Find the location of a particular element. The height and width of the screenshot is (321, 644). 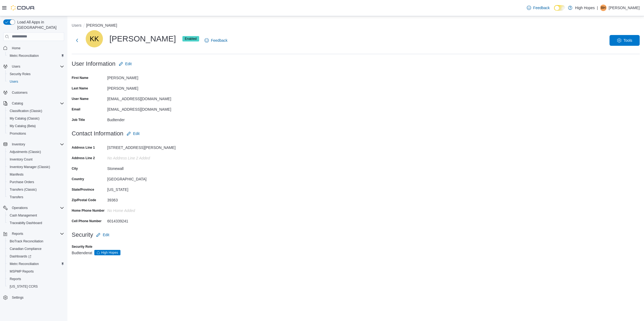

input: Dark Mode is located at coordinates (560, 8).